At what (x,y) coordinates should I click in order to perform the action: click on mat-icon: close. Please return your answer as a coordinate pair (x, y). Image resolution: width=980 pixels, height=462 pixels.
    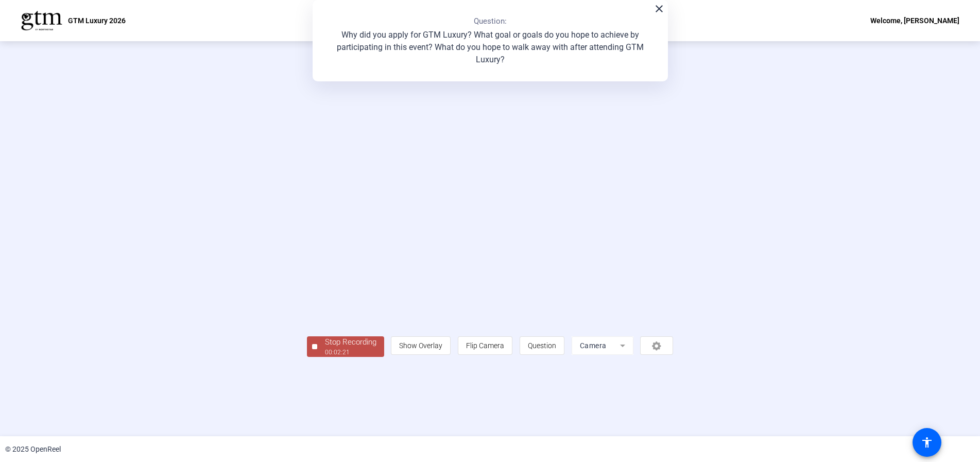
    Looking at the image, I should click on (659, 9).